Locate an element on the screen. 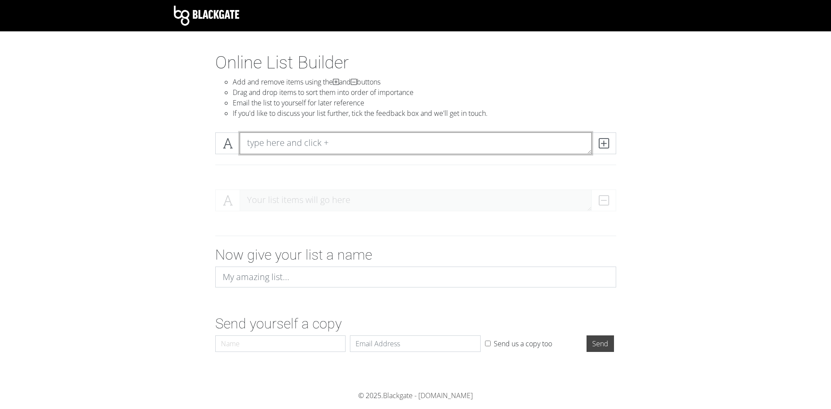 This screenshot has height=409, width=831. h2: Now give your list a name is located at coordinates (416, 255).